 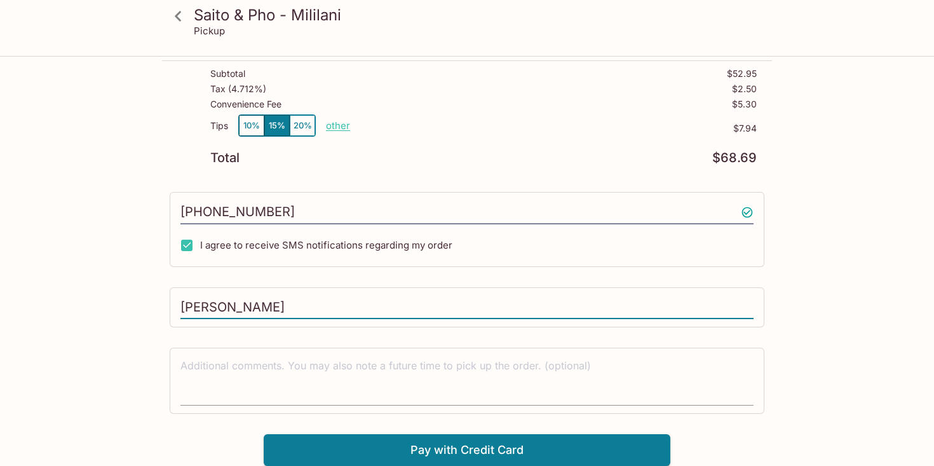 What do you see at coordinates (744, 104) in the screenshot?
I see `p: $5.30` at bounding box center [744, 104].